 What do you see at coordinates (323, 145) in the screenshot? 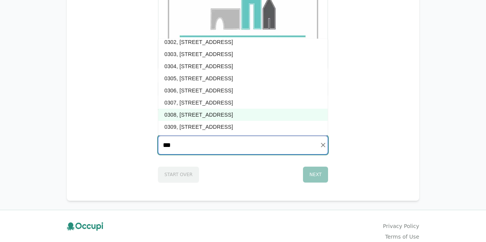
I see `button: Clear` at bounding box center [323, 145].